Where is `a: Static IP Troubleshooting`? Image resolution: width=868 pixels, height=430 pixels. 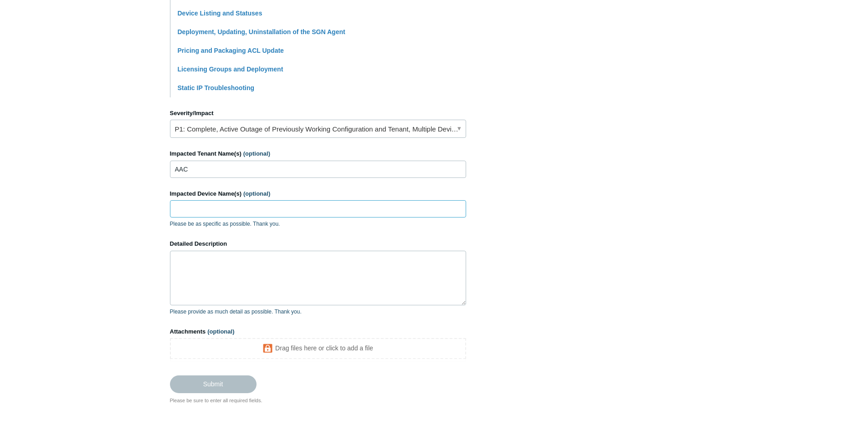
a: Static IP Troubleshooting is located at coordinates (216, 88).